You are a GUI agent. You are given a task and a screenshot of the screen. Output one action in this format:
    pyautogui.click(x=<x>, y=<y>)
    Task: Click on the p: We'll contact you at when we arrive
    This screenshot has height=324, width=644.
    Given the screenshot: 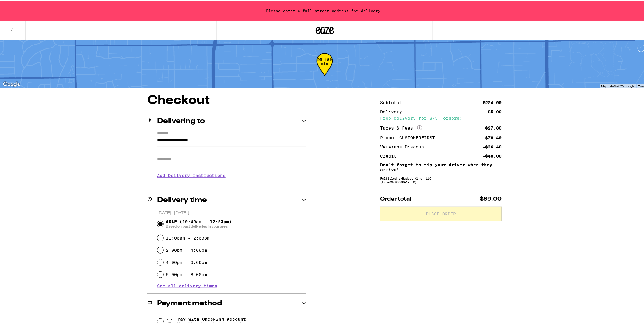 What is the action you would take?
    pyautogui.click(x=231, y=184)
    